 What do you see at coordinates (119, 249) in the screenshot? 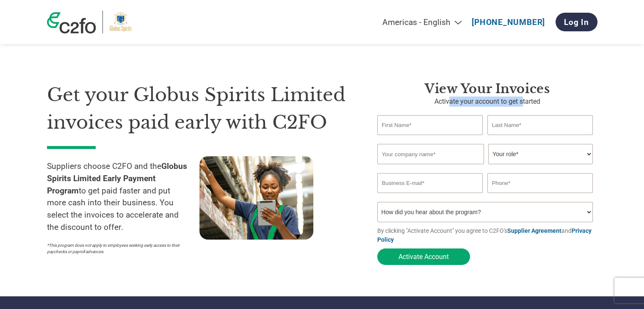
I see `p: *This program does not apply to employees seeking early access to their paychecks or payroll adva...` at bounding box center [119, 249].